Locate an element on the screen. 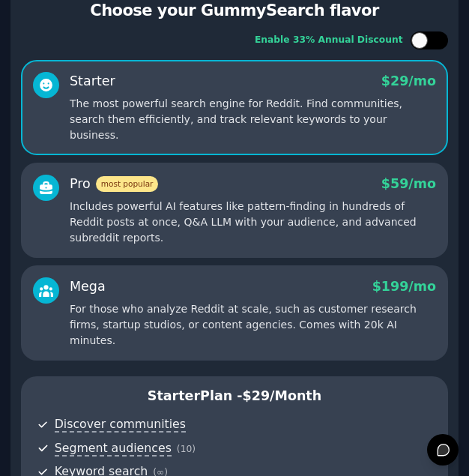 This screenshot has height=476, width=469. span: Segment audiences is located at coordinates (113, 449).